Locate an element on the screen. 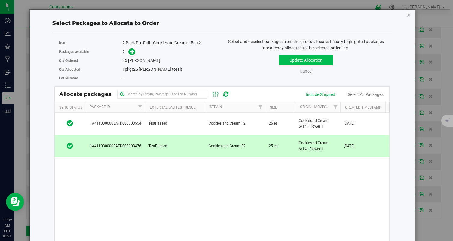 This screenshot has height=241, width=453. a: Created Timestamp is located at coordinates (363, 107).